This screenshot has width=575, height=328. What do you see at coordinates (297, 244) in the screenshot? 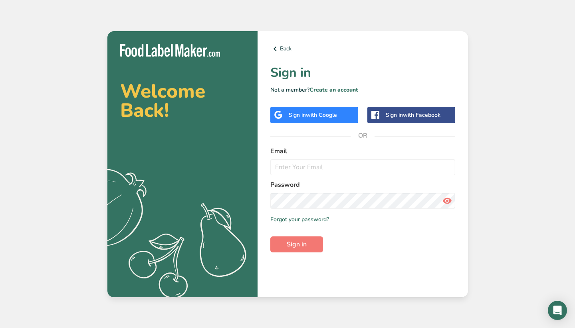
I see `span: Sign in` at bounding box center [297, 244].